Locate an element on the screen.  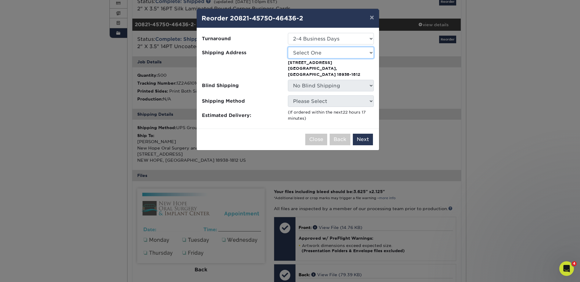
button: Back is located at coordinates (340, 140).